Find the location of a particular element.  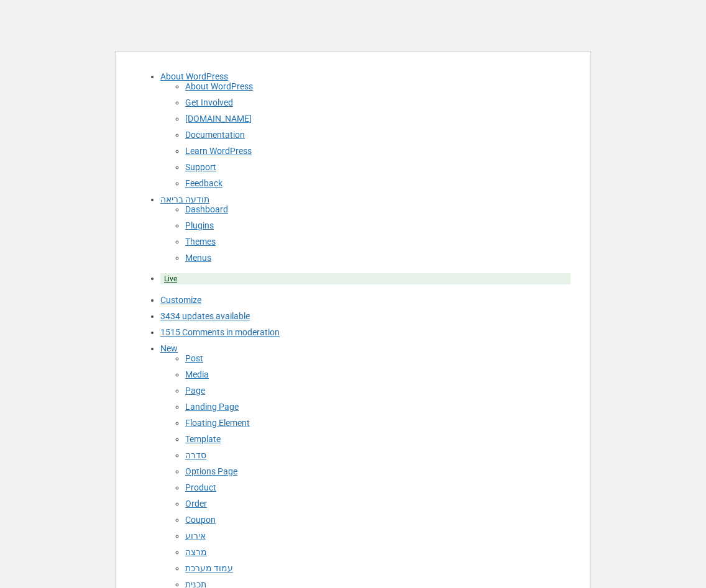

span: 34 is located at coordinates (166, 316).